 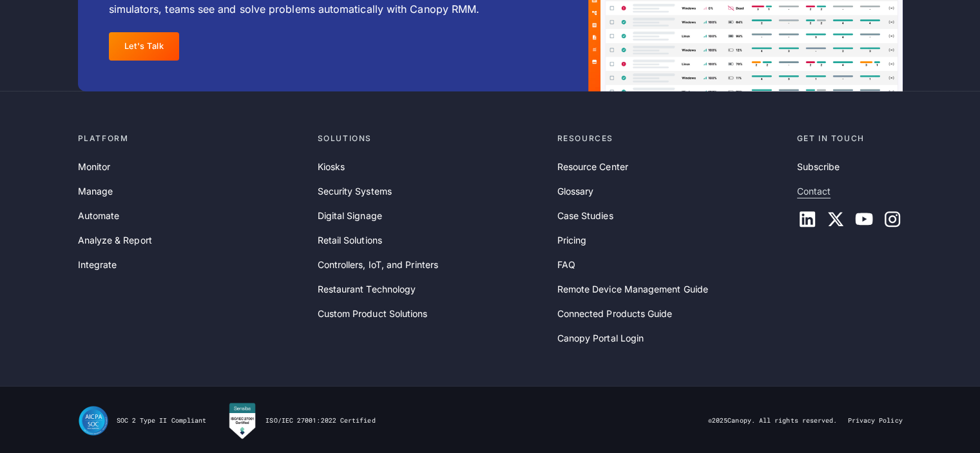 What do you see at coordinates (585, 216) in the screenshot?
I see `a: Case Studies` at bounding box center [585, 216].